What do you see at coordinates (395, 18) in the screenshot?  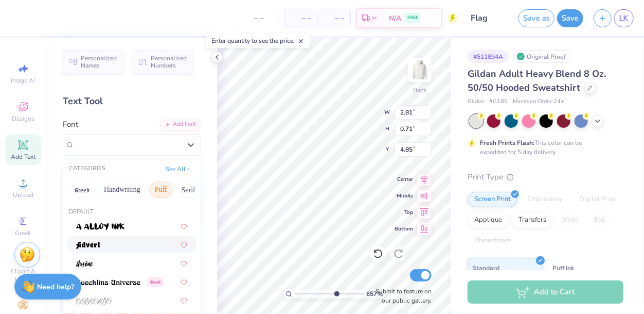 I see `span: N/A` at bounding box center [395, 18].